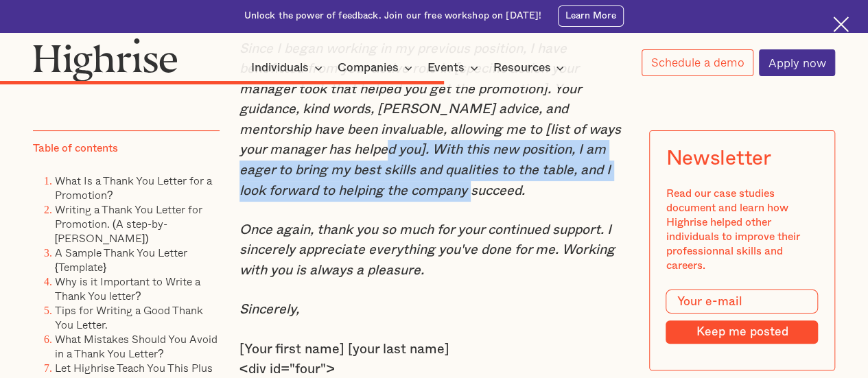  I want to click on a: Why is it Important to Write a Thank You letter?, so click(128, 288).